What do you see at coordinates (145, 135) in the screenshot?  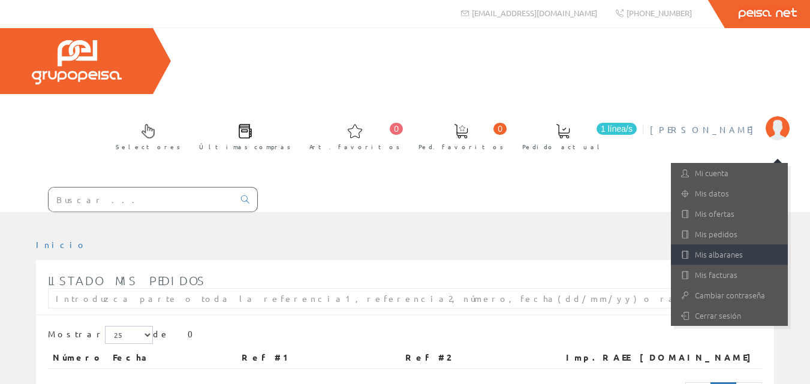 I see `a: Selectores` at bounding box center [145, 135].